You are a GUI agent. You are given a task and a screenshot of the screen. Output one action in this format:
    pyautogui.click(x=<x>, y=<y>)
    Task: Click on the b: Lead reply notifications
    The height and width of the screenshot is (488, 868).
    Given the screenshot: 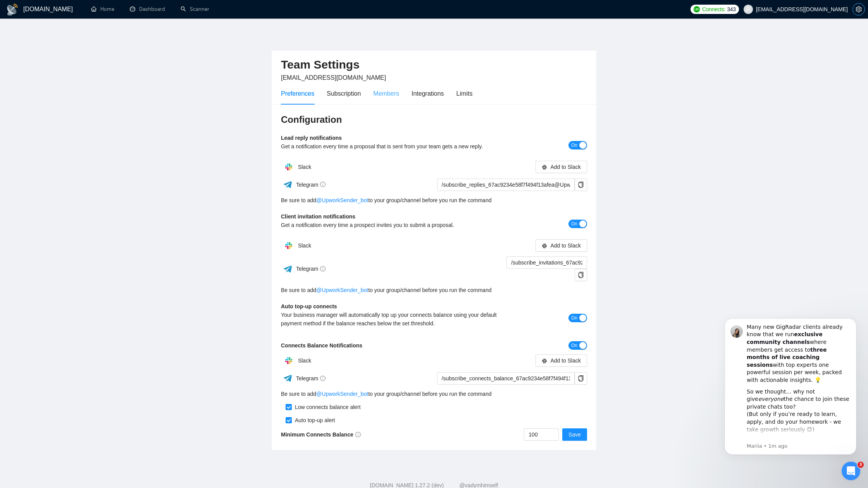 What is the action you would take?
    pyautogui.click(x=312, y=138)
    